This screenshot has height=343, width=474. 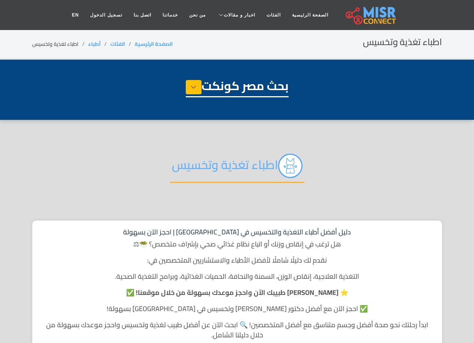 What do you see at coordinates (198, 15) in the screenshot?
I see `a: من نحن` at bounding box center [198, 15].